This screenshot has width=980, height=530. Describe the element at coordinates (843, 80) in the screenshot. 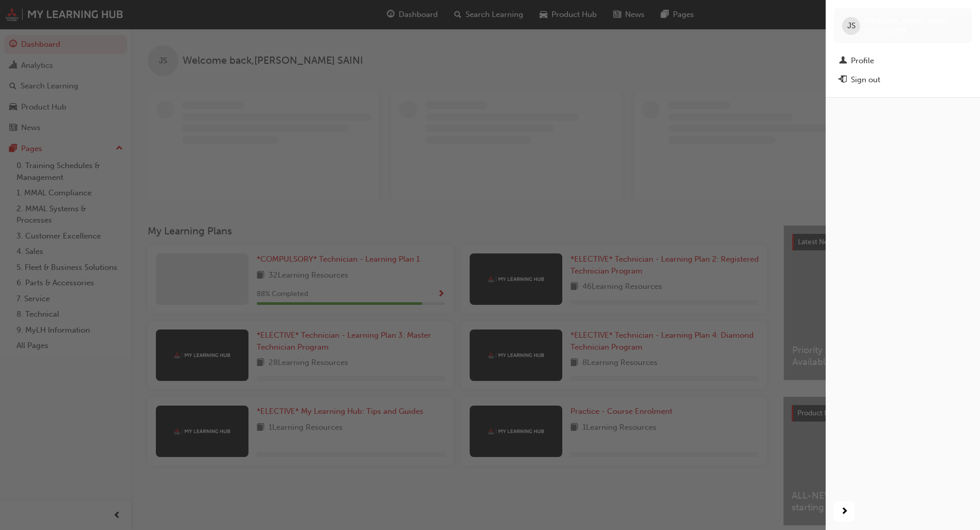

I see `span: exit-icon` at that location.